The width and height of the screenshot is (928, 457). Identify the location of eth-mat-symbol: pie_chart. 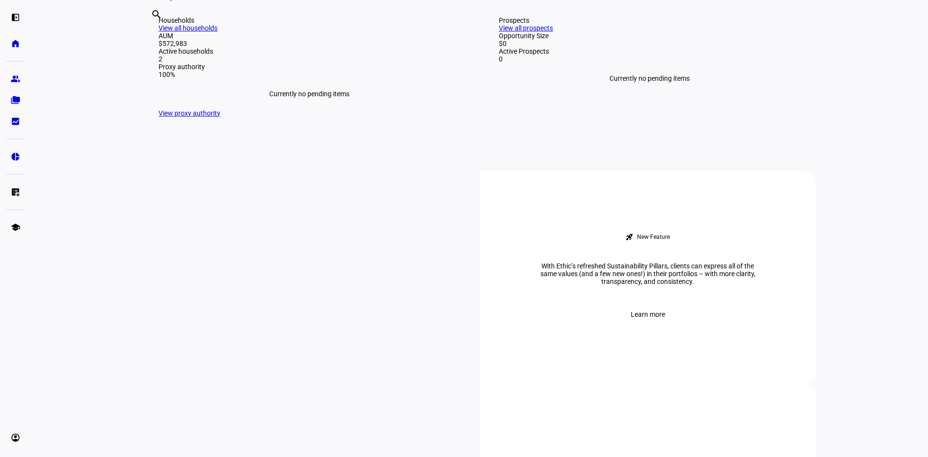
(15, 157).